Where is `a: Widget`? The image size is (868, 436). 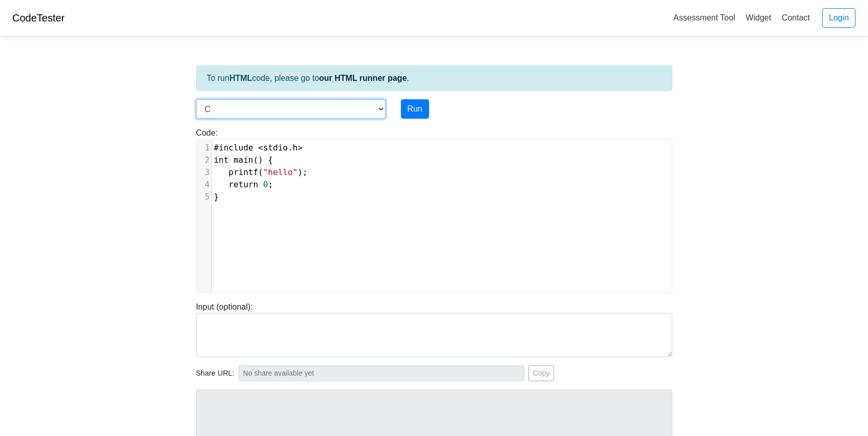
a: Widget is located at coordinates (758, 17).